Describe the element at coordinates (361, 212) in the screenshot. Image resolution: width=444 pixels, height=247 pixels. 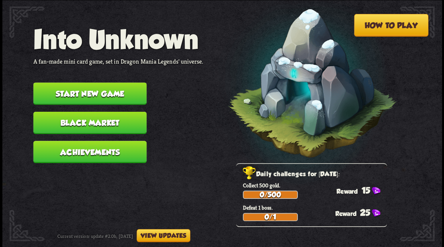
I see `div: 25` at that location.